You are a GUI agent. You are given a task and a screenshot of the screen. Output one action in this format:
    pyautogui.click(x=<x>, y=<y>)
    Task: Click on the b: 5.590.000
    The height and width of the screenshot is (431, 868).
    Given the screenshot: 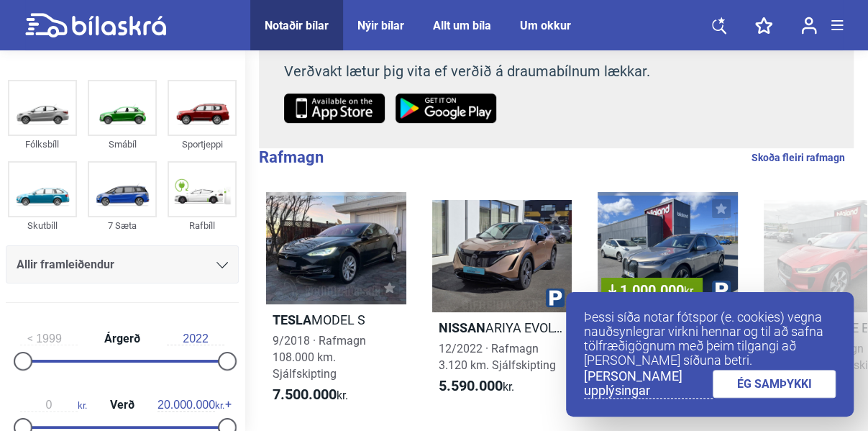 What is the action you would take?
    pyautogui.click(x=470, y=386)
    